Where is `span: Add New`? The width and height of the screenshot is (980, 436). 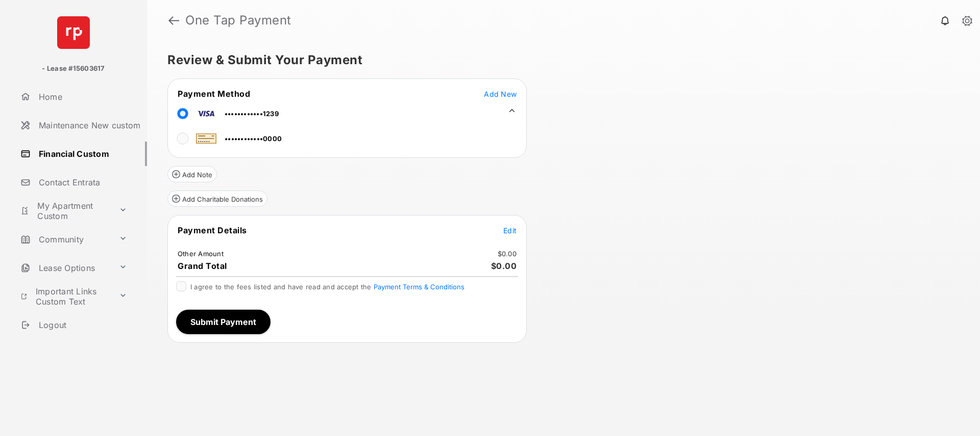 span: Add New is located at coordinates (500, 94).